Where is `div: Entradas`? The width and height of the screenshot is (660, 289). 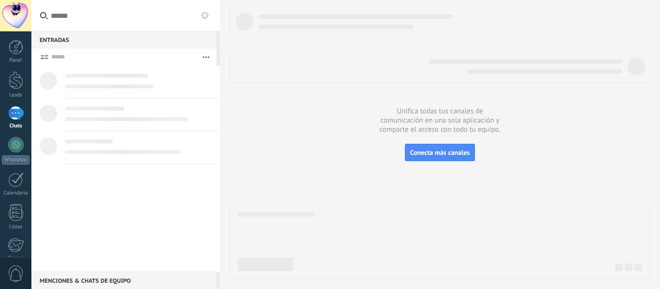 div: Entradas is located at coordinates (124, 40).